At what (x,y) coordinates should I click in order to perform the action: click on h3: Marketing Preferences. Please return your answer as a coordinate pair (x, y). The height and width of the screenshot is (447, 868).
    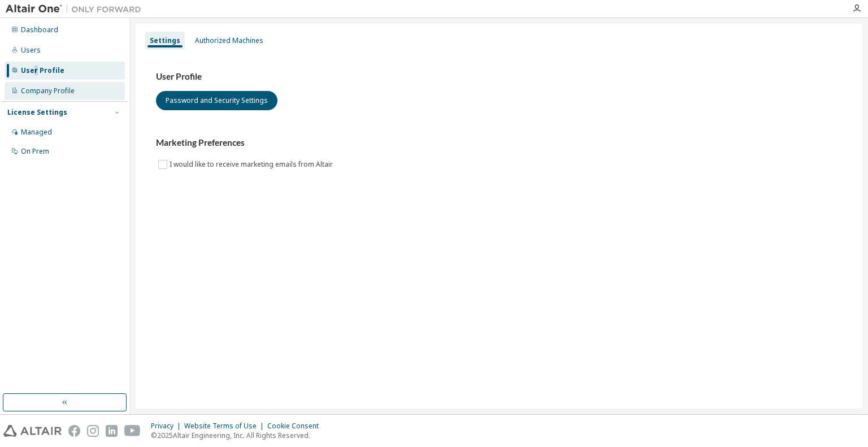
    Looking at the image, I should click on (499, 143).